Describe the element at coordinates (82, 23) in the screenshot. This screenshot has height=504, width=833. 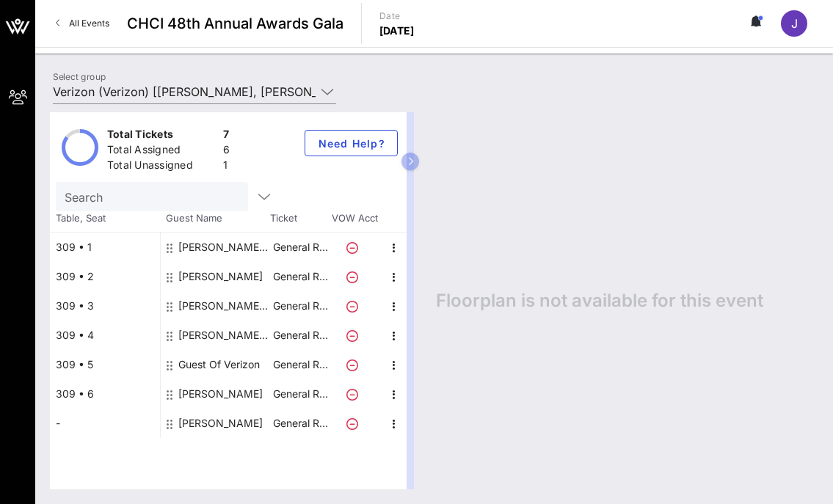
I see `a: All Events` at that location.